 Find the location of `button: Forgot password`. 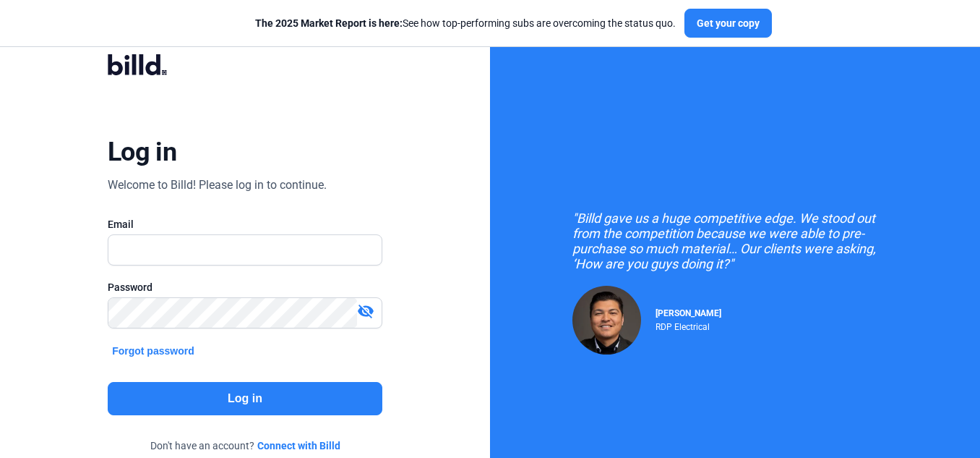

button: Forgot password is located at coordinates (154, 351).